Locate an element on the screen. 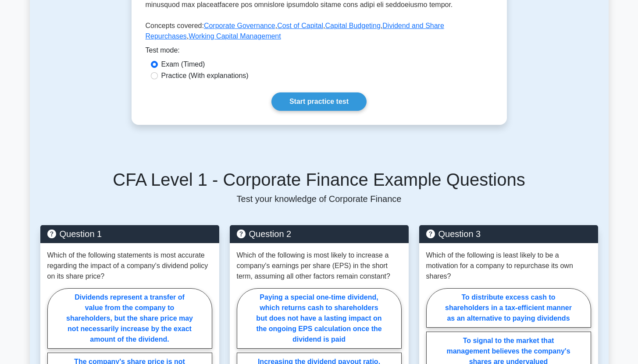 This screenshot has width=638, height=364. a: Working Capital Management is located at coordinates (234, 36).